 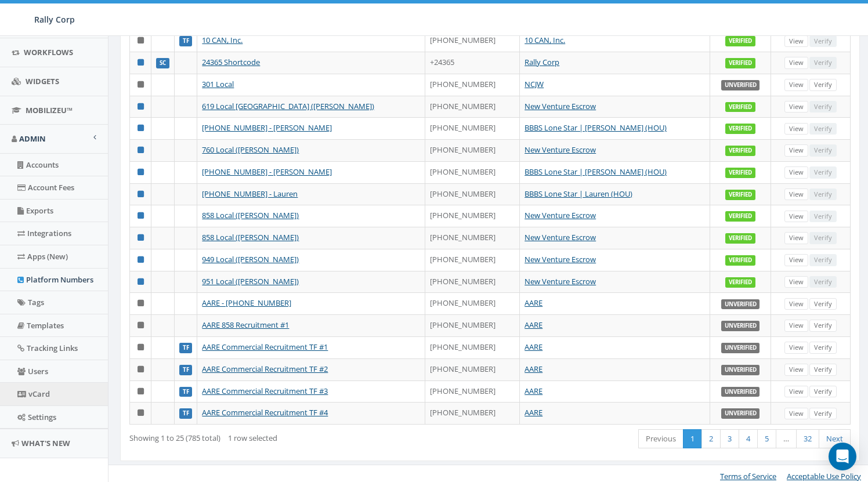 What do you see at coordinates (661, 439) in the screenshot?
I see `a: Previous` at bounding box center [661, 439].